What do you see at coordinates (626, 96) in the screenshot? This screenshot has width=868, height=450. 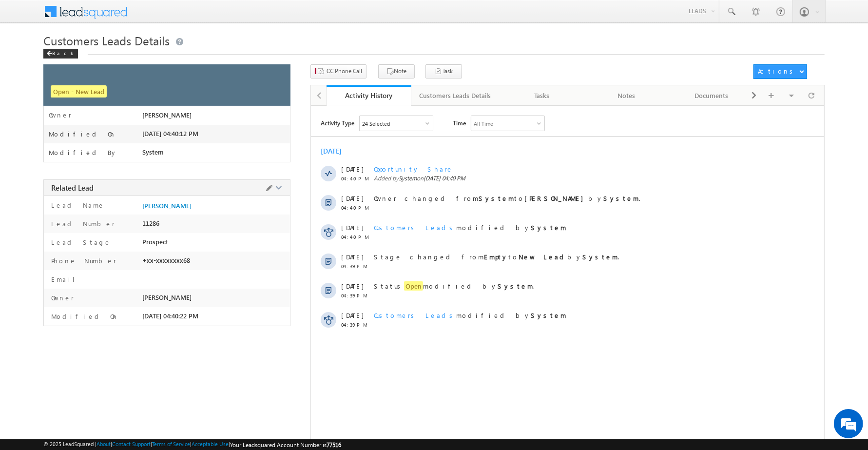 I see `div: Notes` at bounding box center [626, 96].